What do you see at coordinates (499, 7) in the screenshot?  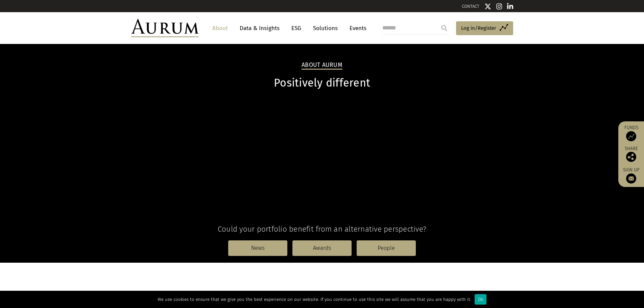 I see `img: Instagram icon` at bounding box center [499, 7].